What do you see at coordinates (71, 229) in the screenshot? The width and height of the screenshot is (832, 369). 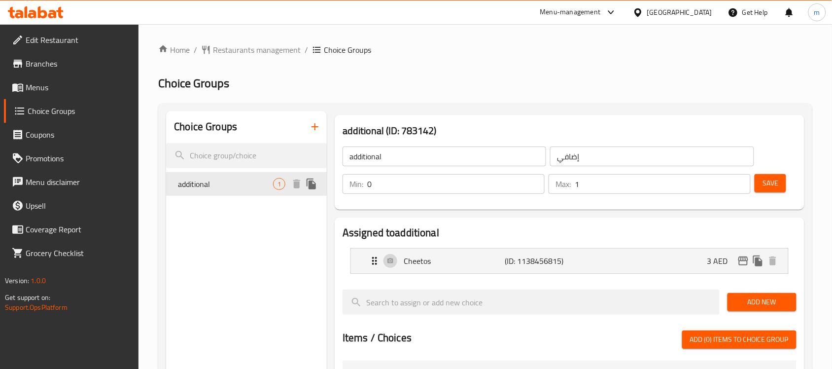 I see `a: Coverage Report` at bounding box center [71, 229].